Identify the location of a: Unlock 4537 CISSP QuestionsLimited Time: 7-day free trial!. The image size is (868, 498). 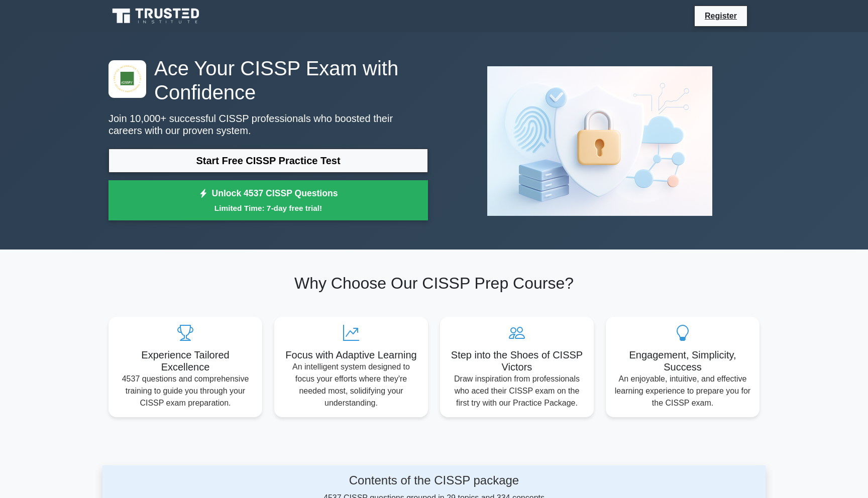
(268, 200).